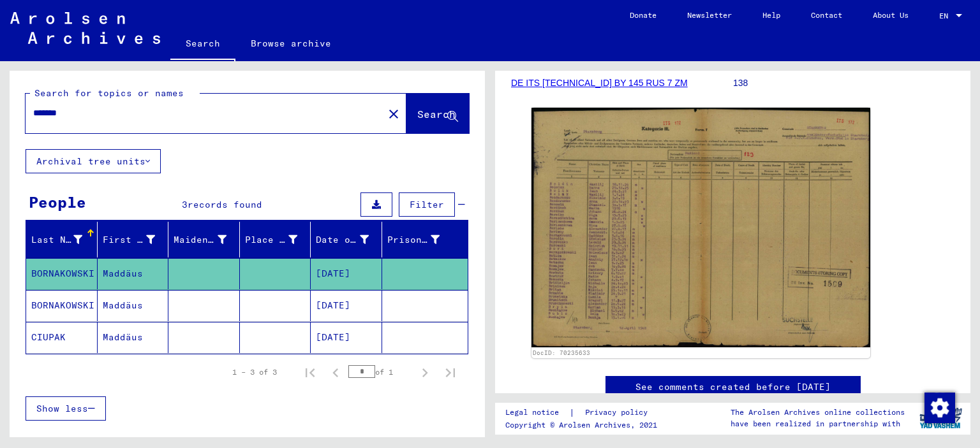 The image size is (980, 448). What do you see at coordinates (255, 372) in the screenshot?
I see `div: 1 – 3 of 3` at bounding box center [255, 372].